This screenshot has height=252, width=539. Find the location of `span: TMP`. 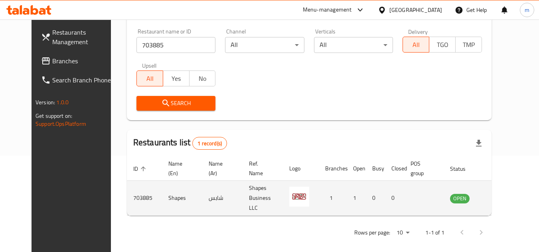

span: TMP is located at coordinates (469, 45).